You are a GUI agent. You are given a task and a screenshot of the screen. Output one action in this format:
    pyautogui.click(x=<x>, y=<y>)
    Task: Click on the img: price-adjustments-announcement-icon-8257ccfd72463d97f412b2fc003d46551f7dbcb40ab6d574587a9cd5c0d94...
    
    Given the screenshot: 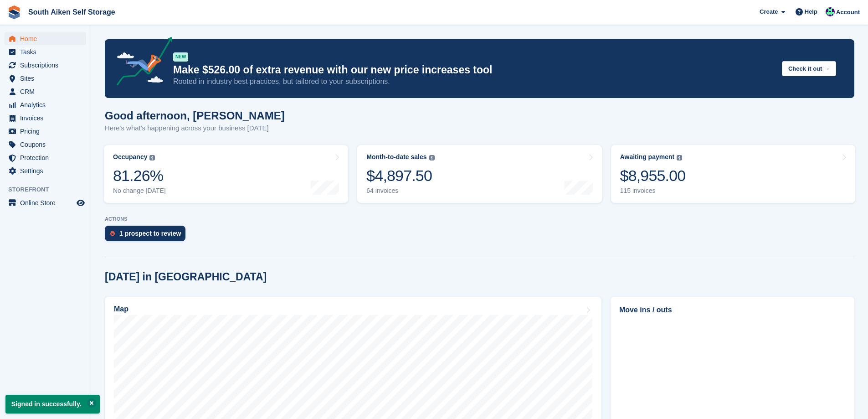 What is the action you would take?
    pyautogui.click(x=141, y=63)
    